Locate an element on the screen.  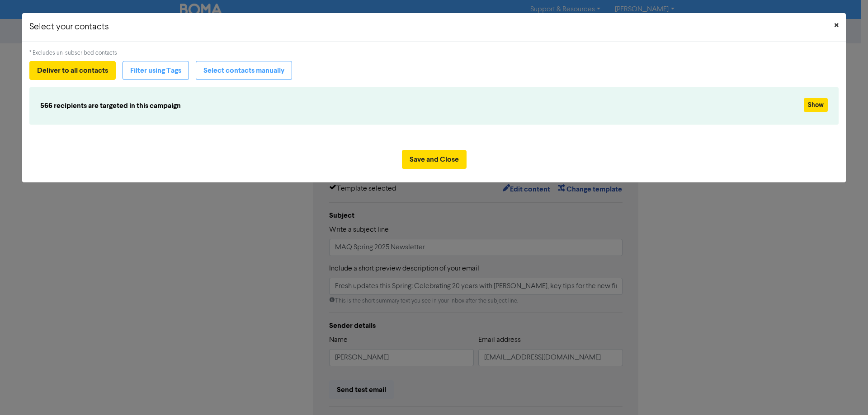
button: Filter using Tags is located at coordinates (156, 71).